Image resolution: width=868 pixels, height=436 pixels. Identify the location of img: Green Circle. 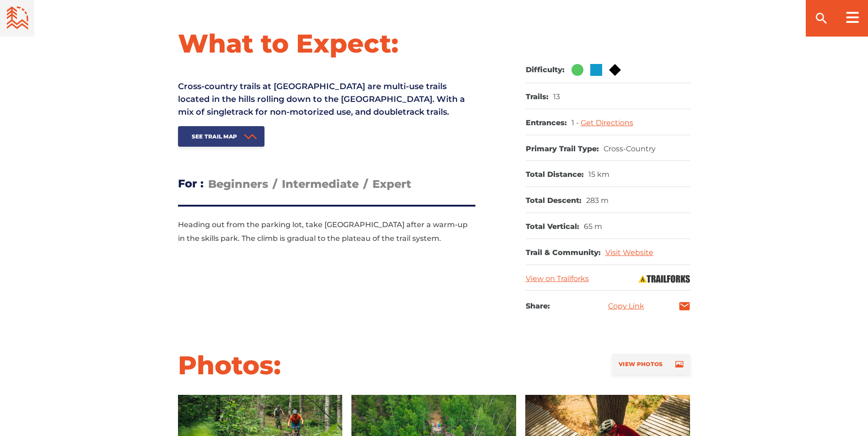
(577, 70).